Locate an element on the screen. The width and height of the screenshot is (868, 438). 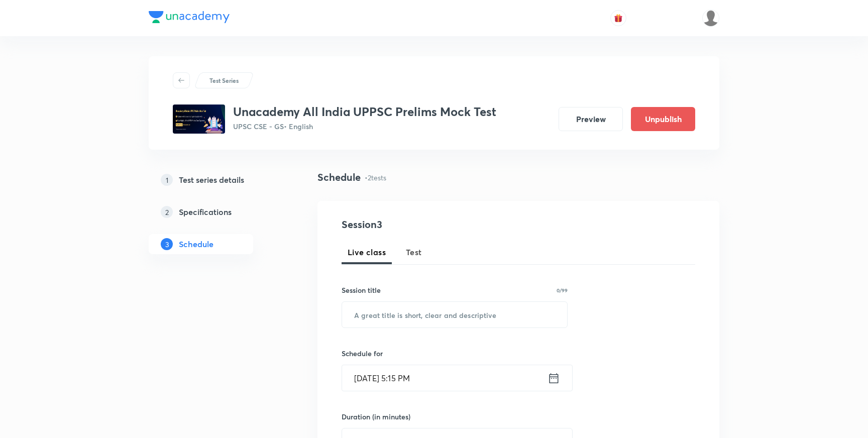
h3: Unacademy All India UPPSC Prelims Mock Test is located at coordinates (365, 112).